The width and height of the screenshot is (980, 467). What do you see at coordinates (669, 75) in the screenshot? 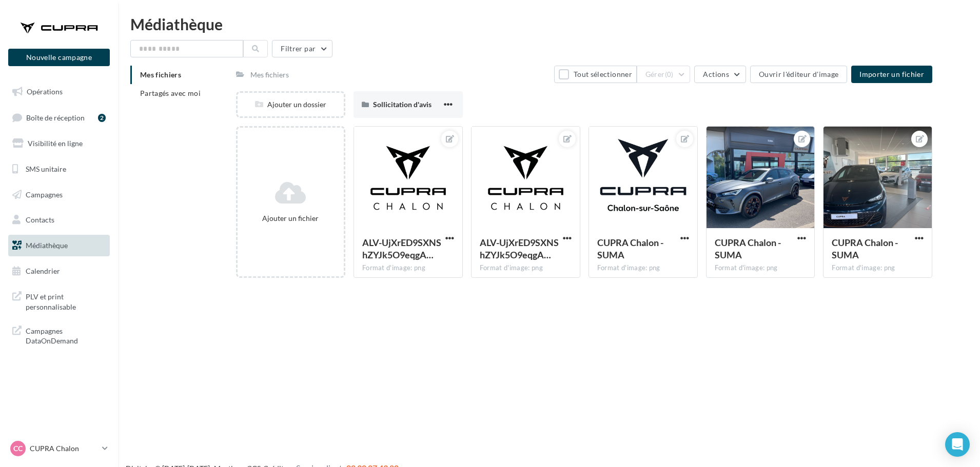
I see `span: (0)` at bounding box center [669, 75].